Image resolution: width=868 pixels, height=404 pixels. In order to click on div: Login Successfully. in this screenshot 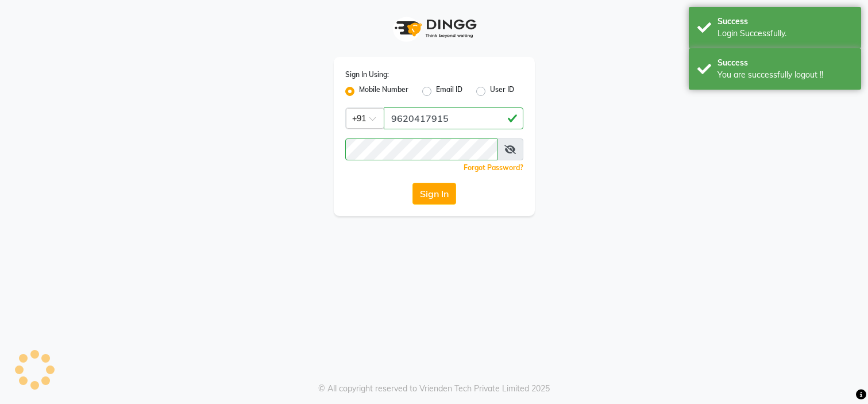, I will do `click(784, 33)`.